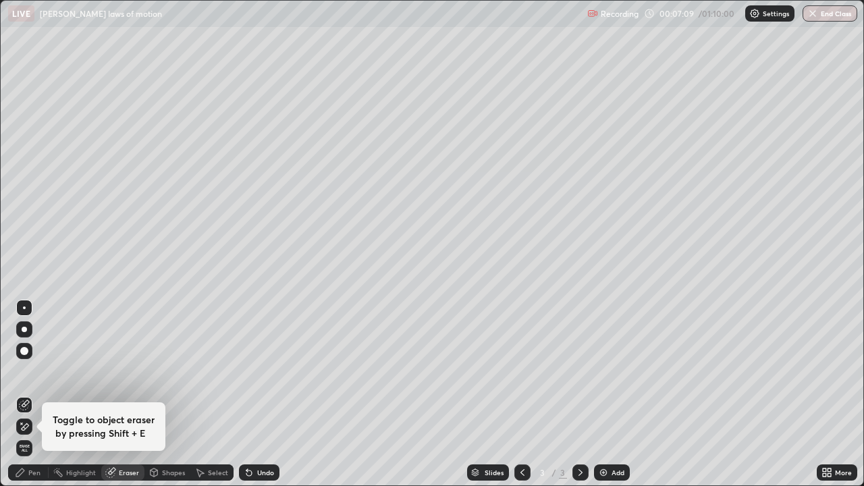 The image size is (864, 486). Describe the element at coordinates (21, 13) in the screenshot. I see `p: LIVE` at that location.